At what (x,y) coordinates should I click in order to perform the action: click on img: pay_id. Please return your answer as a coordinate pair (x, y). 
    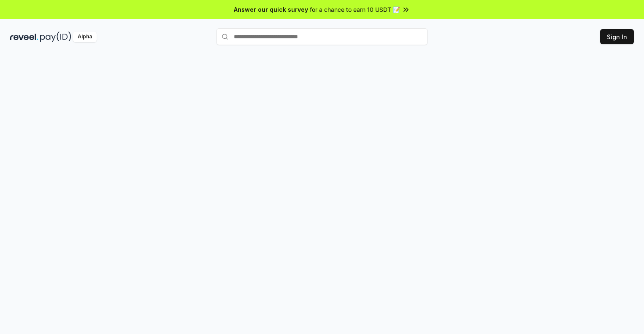
    Looking at the image, I should click on (56, 37).